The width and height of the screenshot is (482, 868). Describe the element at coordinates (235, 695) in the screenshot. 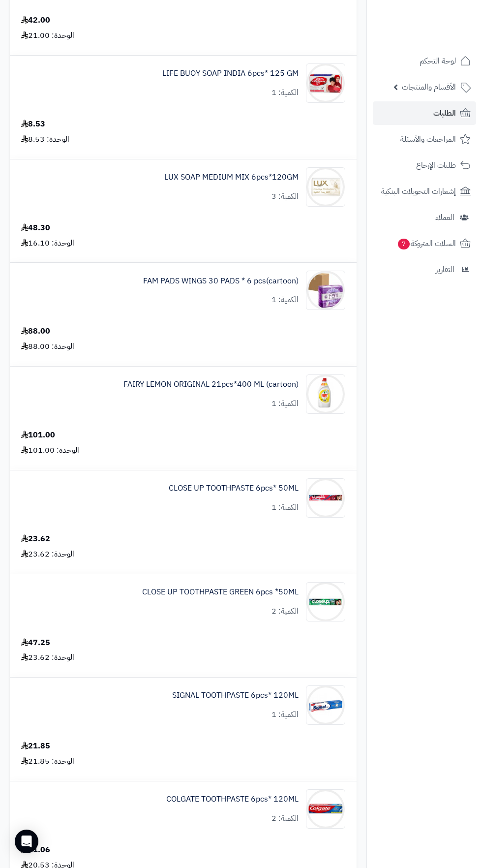

I see `a: SIGNAL TOOTHPASTE 6pcs* 120ML` at that location.